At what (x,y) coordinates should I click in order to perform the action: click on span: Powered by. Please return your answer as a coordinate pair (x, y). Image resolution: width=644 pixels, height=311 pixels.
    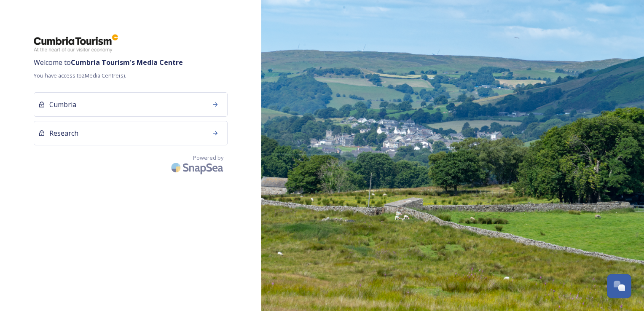
    Looking at the image, I should click on (209, 158).